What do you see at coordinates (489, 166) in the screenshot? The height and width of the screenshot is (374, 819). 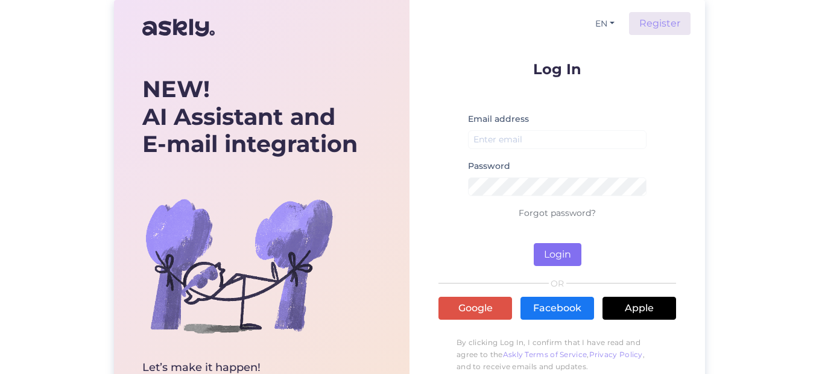 I see `label: Password` at bounding box center [489, 166].